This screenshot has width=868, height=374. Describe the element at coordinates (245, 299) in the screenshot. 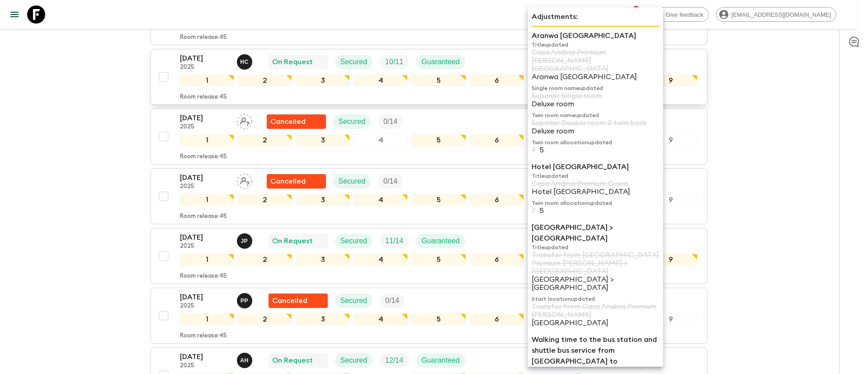

I see `span: Pabel Perez` at that location.